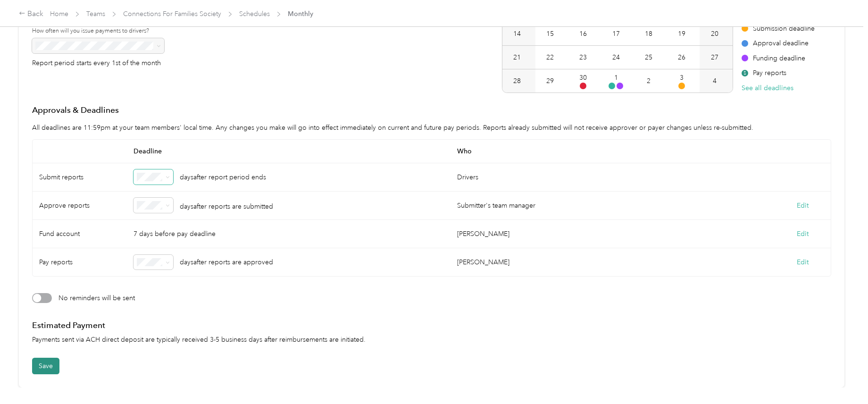  Describe the element at coordinates (226, 262) in the screenshot. I see `p: days after reports are approved` at that location.